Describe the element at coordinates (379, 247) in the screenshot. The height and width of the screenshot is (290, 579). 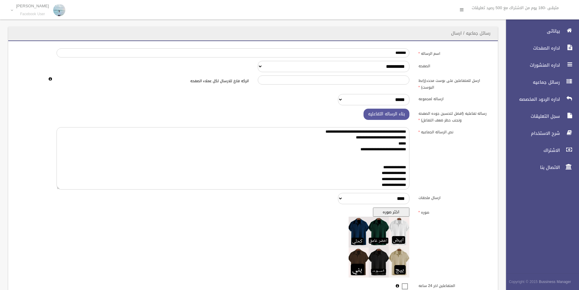
I see `img: معاينه الصوره` at that location.